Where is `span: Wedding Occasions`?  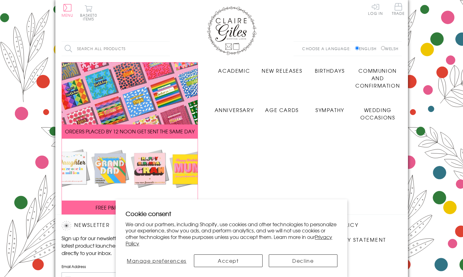
span: Wedding Occasions is located at coordinates (378, 114).